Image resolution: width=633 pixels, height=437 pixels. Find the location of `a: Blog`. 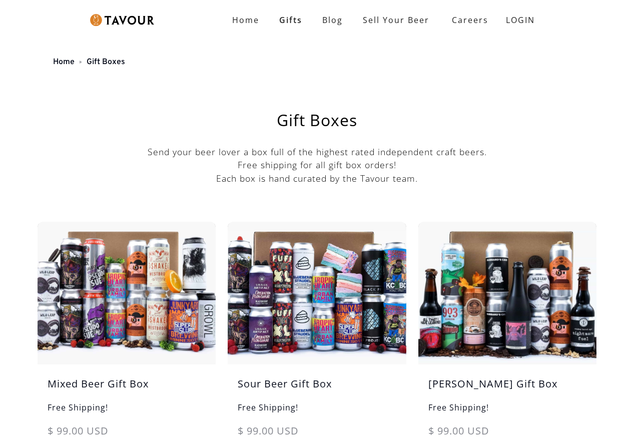

a: Blog is located at coordinates (332, 20).